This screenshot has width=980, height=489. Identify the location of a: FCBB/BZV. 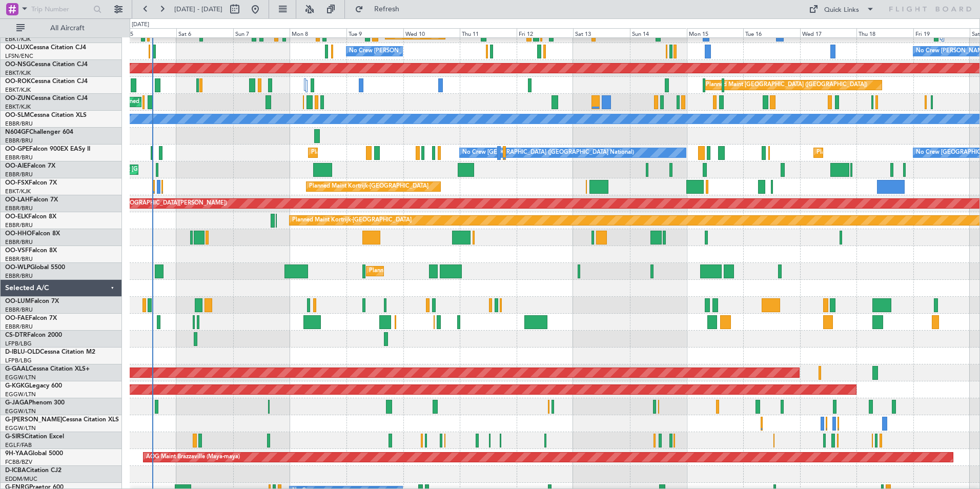
(18, 462).